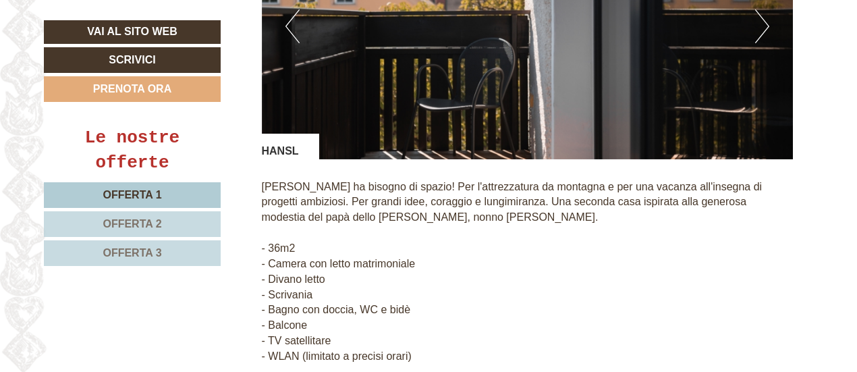 The height and width of the screenshot is (372, 857). I want to click on div: Le nostre offerte, so click(132, 150).